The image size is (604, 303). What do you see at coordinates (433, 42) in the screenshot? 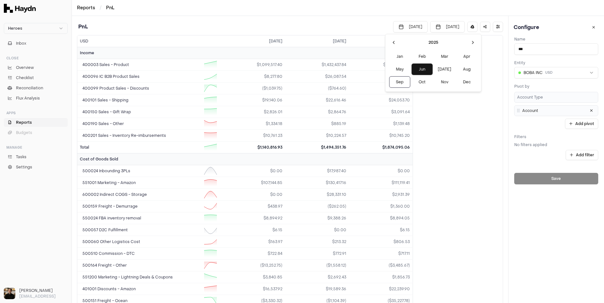
I see `span: 2025` at bounding box center [433, 42].